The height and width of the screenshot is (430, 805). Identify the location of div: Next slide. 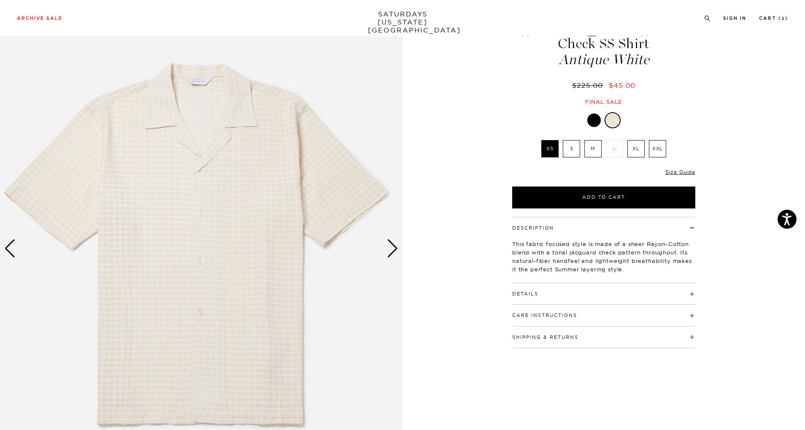
(392, 248).